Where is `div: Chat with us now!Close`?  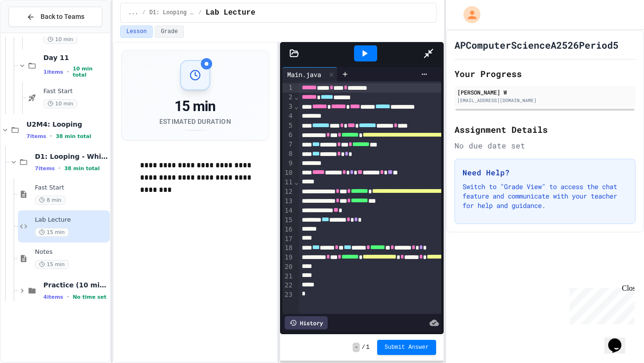
div: Chat with us now!Close is located at coordinates (35, 31).